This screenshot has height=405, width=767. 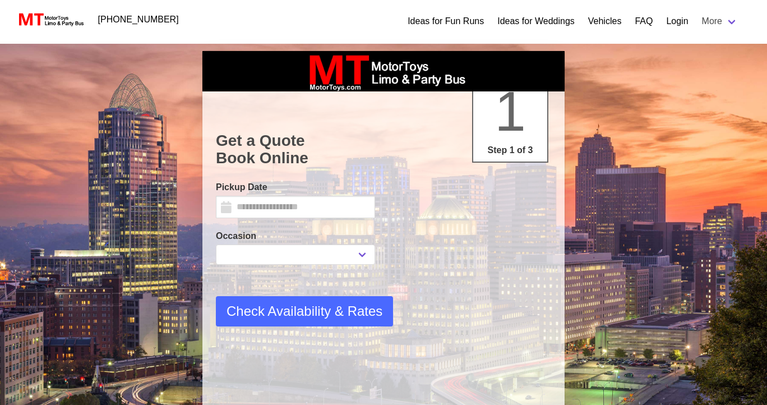 I want to click on label: Occasion, so click(x=296, y=236).